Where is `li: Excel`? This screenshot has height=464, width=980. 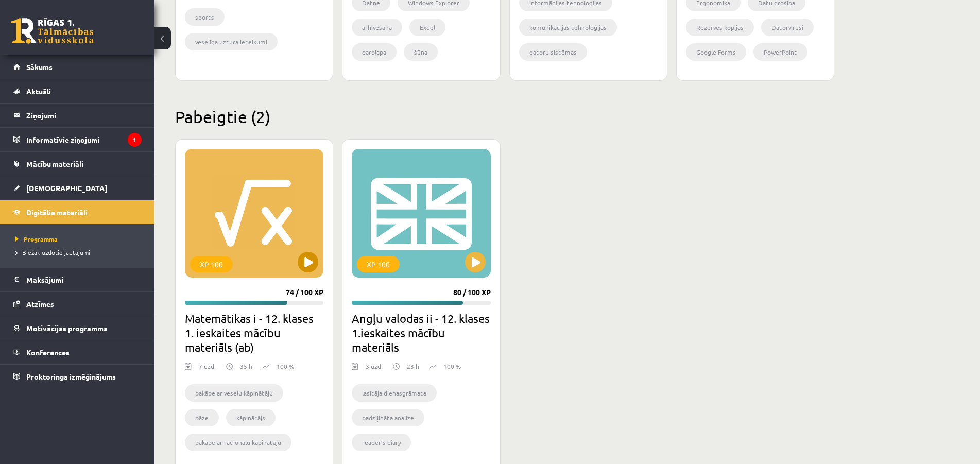 li: Excel is located at coordinates (427, 28).